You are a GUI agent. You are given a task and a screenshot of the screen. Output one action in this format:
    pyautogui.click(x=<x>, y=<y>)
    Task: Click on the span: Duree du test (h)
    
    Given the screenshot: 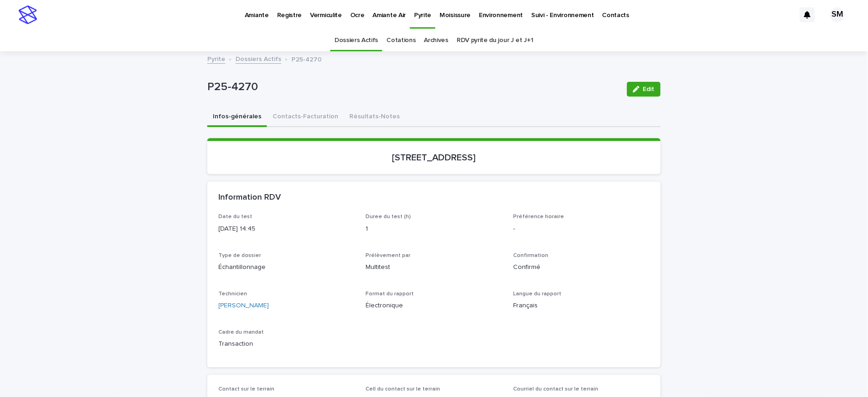 What is the action you would take?
    pyautogui.click(x=389, y=217)
    